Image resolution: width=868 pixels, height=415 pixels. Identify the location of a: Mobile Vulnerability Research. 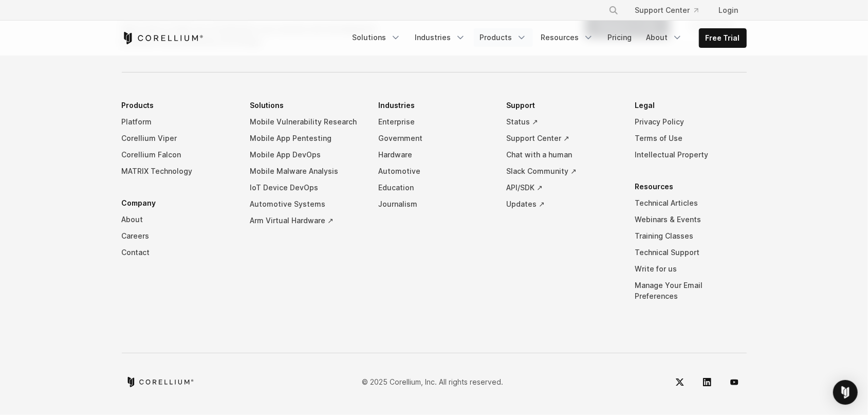
(306, 122).